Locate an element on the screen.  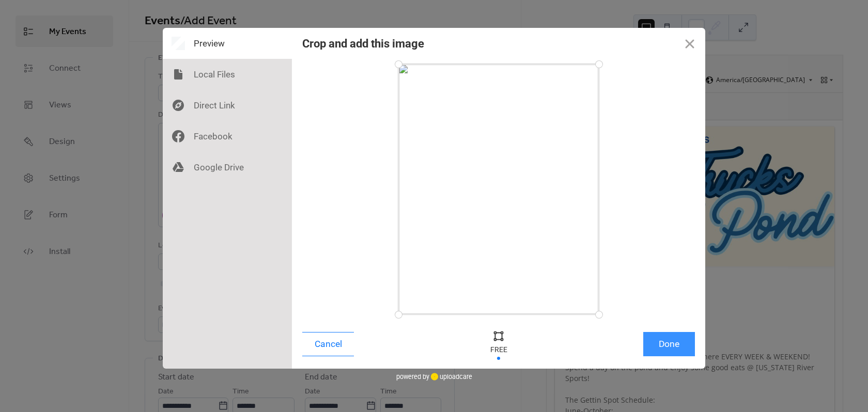
div: Crop and add this image is located at coordinates (363, 44).